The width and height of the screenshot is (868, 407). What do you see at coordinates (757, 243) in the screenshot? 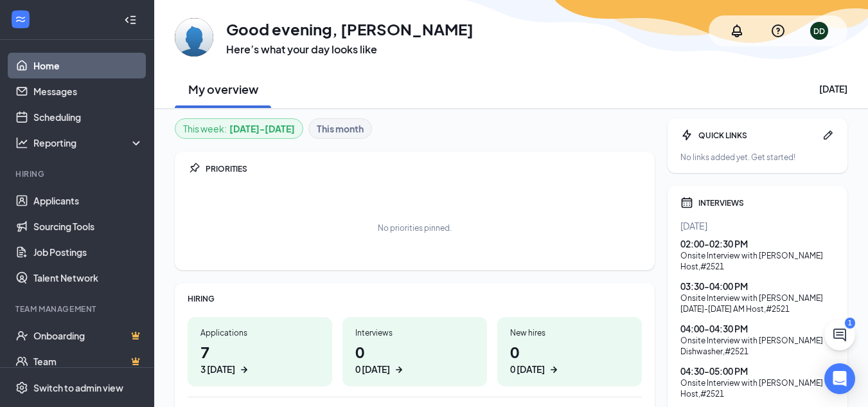
I see `div: 02:00 - 02:30 PM` at bounding box center [757, 243].